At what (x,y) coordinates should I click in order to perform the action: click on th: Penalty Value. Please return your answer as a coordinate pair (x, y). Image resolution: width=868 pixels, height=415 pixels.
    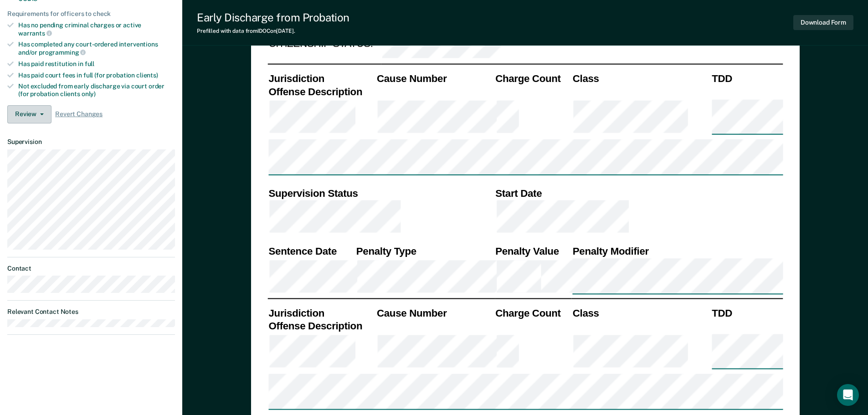
    Looking at the image, I should click on (533, 251).